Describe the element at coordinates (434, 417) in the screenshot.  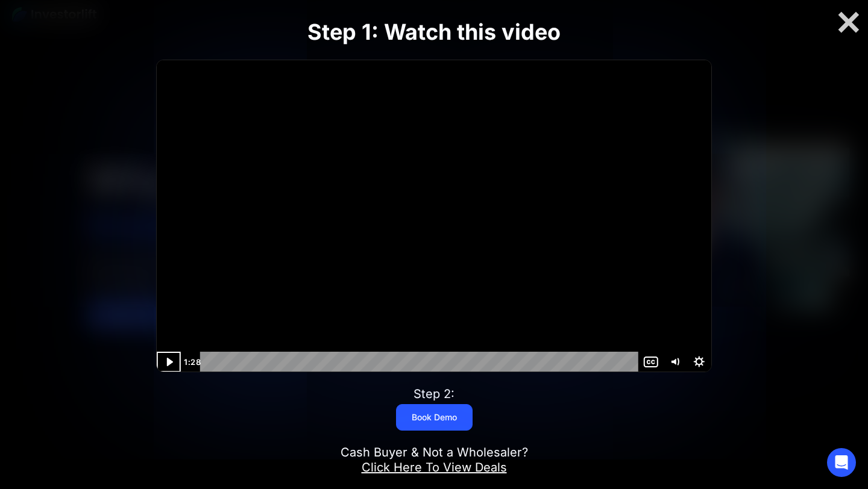
I see `a: Book Demo` at that location.